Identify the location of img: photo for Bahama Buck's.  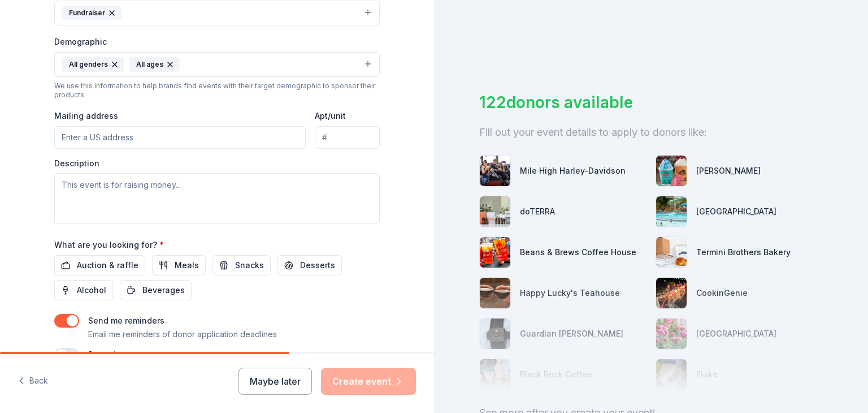
(671, 171).